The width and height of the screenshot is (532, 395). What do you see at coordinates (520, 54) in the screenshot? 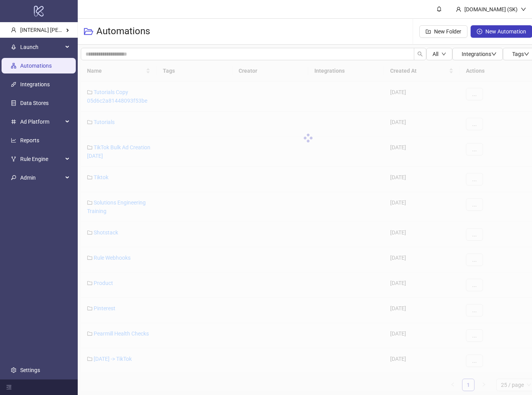
I see `span: Tags` at bounding box center [520, 54].